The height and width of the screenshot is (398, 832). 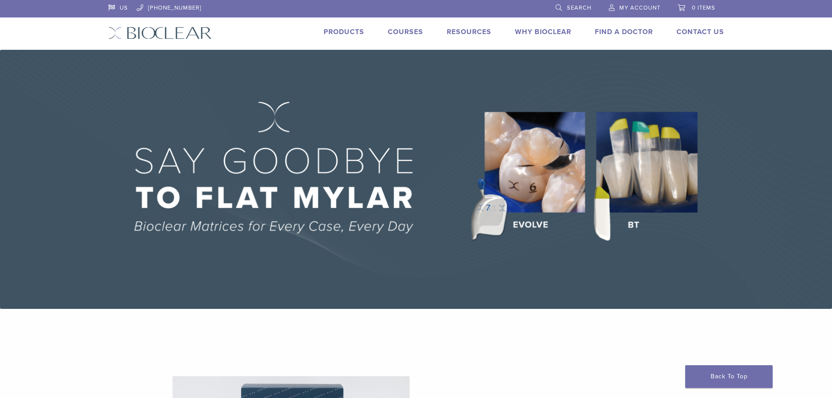 What do you see at coordinates (160, 33) in the screenshot?
I see `img: Bioclear` at bounding box center [160, 33].